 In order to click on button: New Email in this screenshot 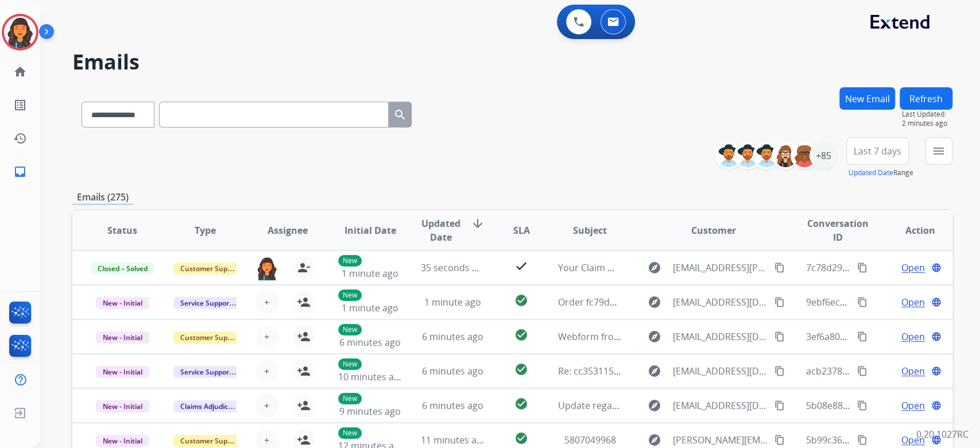, I will do `click(867, 98)`.